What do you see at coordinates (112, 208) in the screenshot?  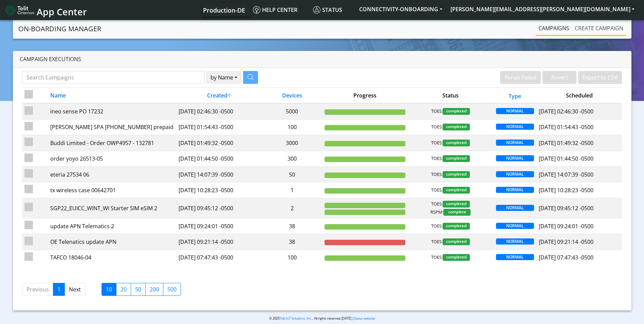 I see `div: SGP22_EUICC_WINT_WI Starter SIM eSIM 2` at bounding box center [112, 208].